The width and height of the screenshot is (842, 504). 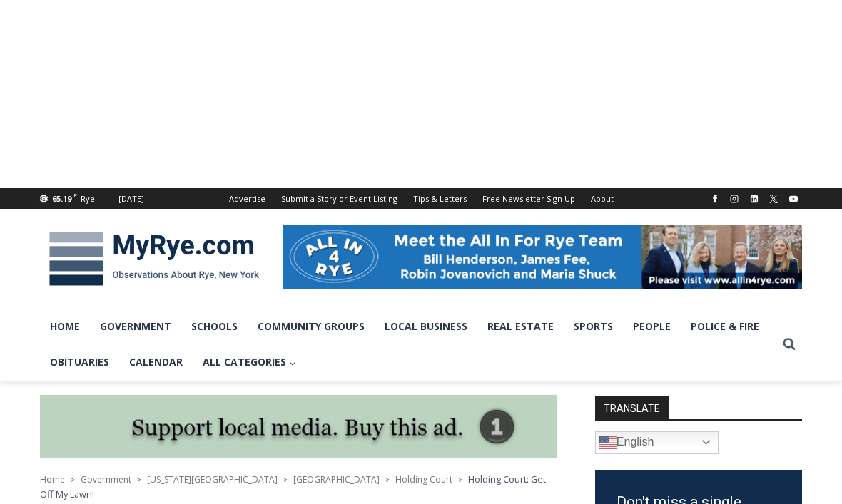 What do you see at coordinates (214, 326) in the screenshot?
I see `a: Schools` at bounding box center [214, 326].